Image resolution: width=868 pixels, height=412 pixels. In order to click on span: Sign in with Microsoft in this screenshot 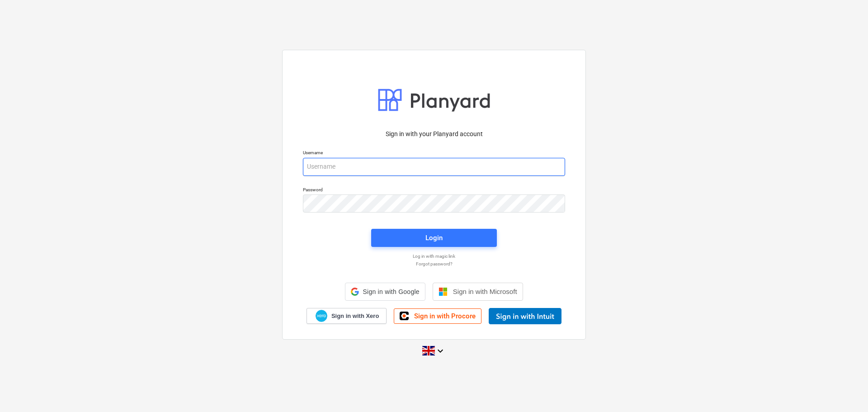, I will do `click(485, 291)`.